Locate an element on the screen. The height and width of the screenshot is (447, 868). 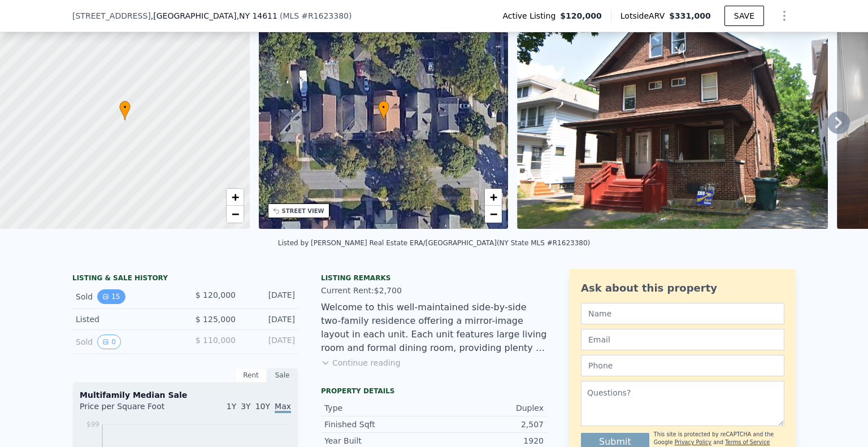
div: Rent is located at coordinates (251, 375).